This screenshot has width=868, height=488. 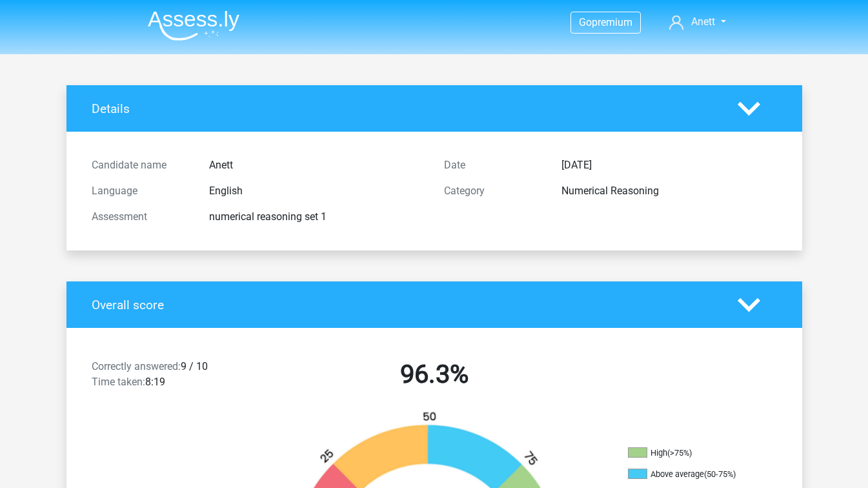 I want to click on div: Assessment, so click(x=141, y=217).